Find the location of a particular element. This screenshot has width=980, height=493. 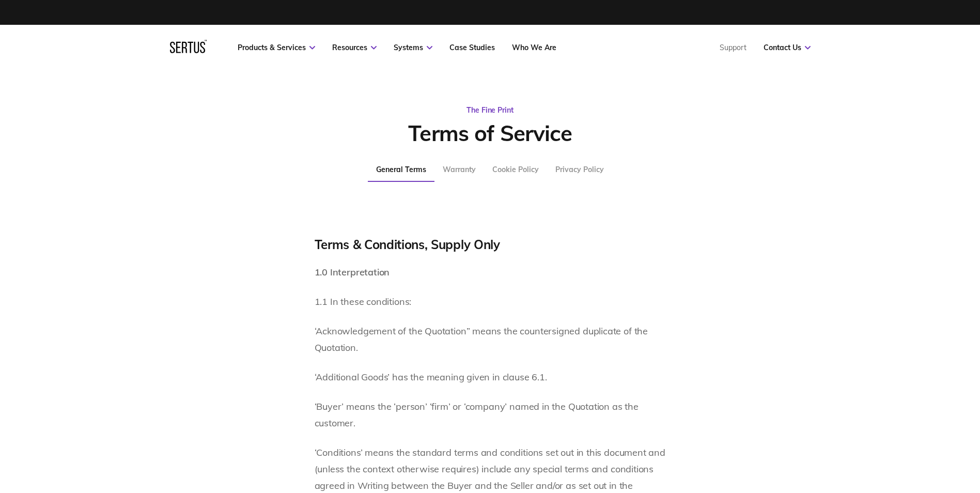

p: 1.1 In these conditions: is located at coordinates (490, 302).